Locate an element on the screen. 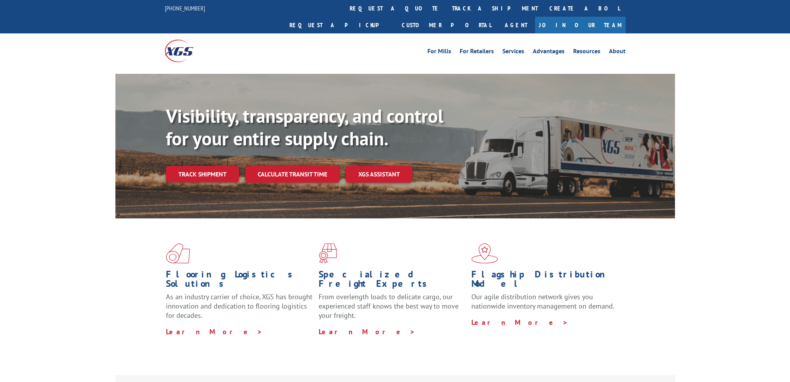 This screenshot has width=790, height=382. a: For Mills is located at coordinates (439, 52).